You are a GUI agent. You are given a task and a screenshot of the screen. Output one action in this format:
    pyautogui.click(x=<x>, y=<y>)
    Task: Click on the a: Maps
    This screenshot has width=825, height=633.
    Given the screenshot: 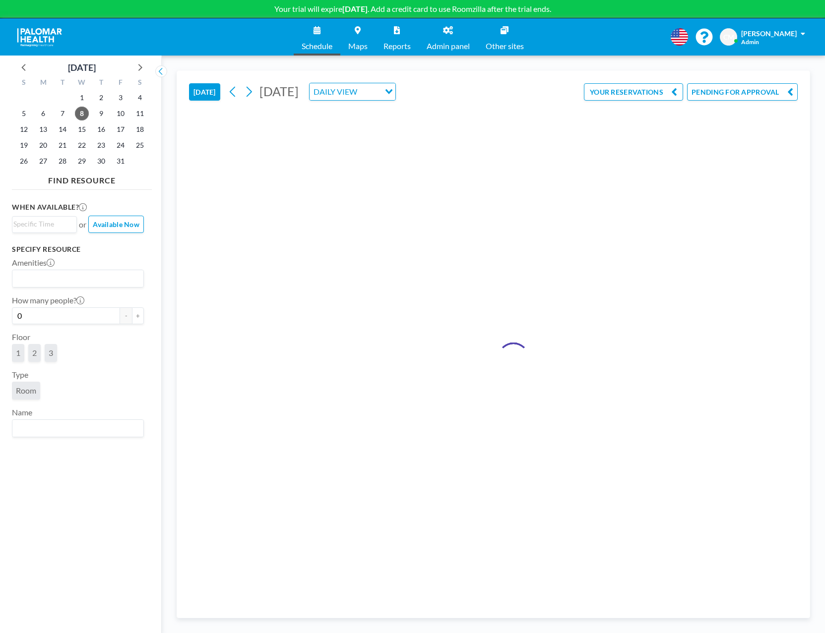 What is the action you would take?
    pyautogui.click(x=358, y=37)
    